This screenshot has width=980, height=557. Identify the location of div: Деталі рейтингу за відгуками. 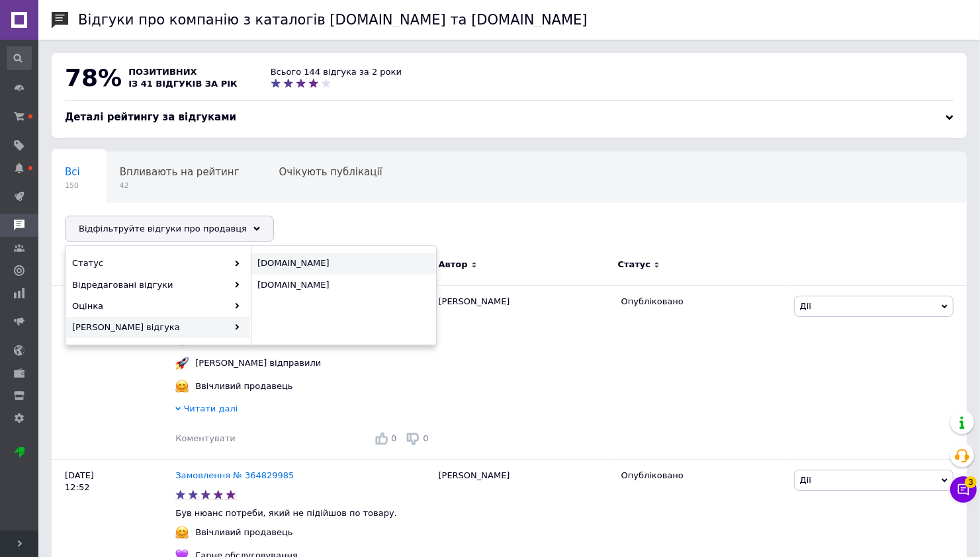
(509, 117).